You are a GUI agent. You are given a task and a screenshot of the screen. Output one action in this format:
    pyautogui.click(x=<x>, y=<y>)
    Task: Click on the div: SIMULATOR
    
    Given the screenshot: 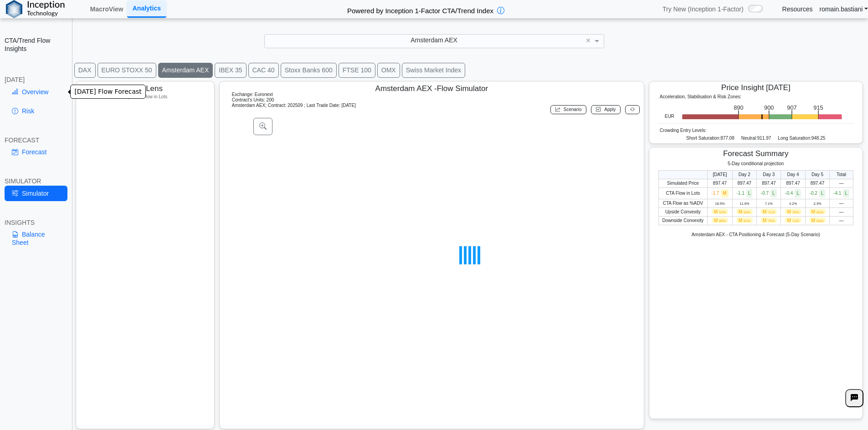 What is the action you would take?
    pyautogui.click(x=36, y=182)
    